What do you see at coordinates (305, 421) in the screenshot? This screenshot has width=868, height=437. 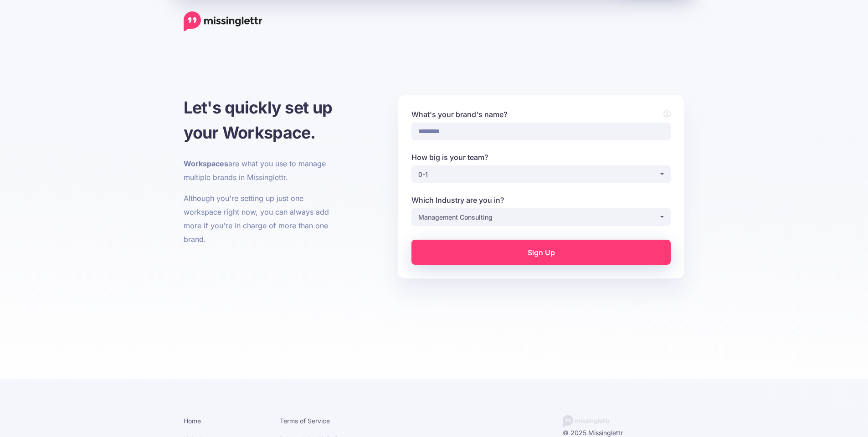 I see `a: Terms of Service` at bounding box center [305, 421].